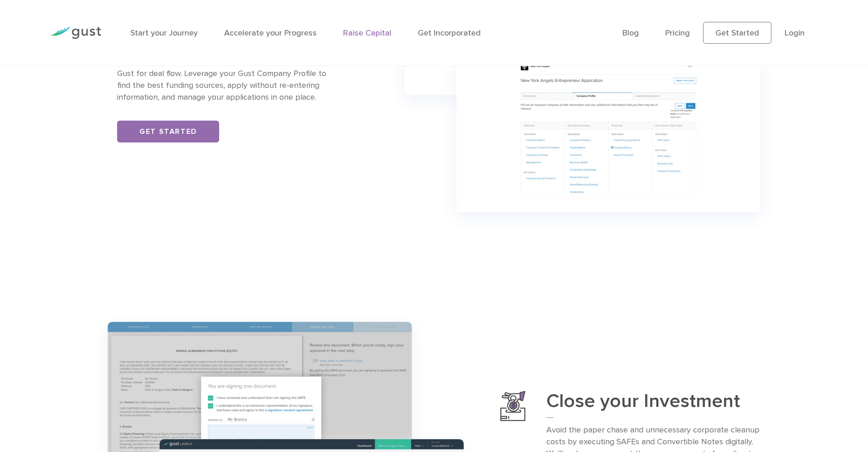 This screenshot has height=452, width=868. I want to click on img: Close Your Investment, so click(513, 406).